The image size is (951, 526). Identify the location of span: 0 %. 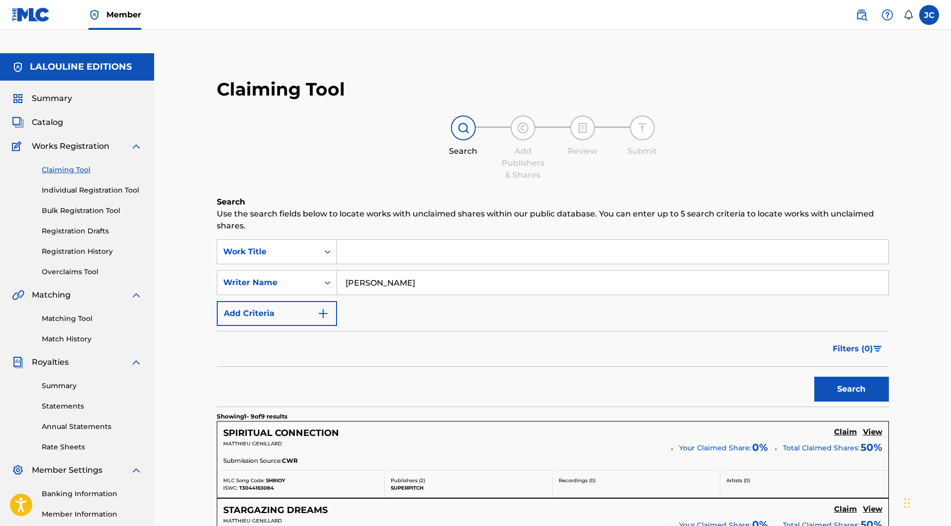
(760, 447).